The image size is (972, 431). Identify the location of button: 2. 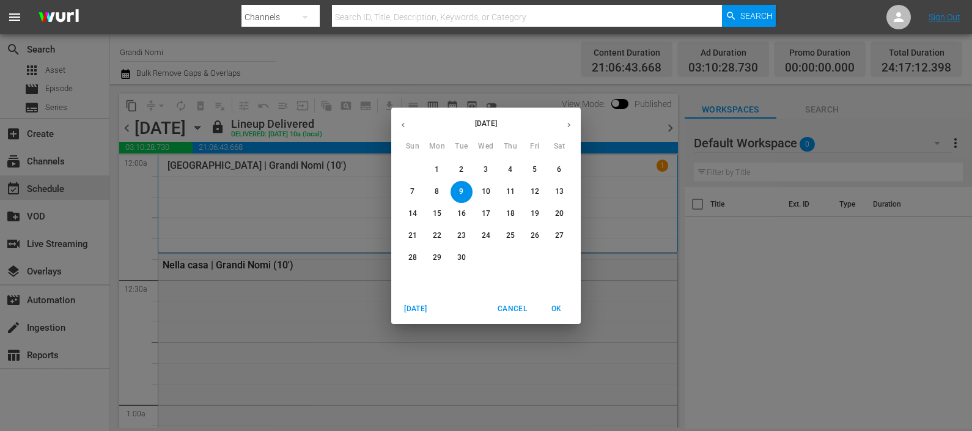
(462, 170).